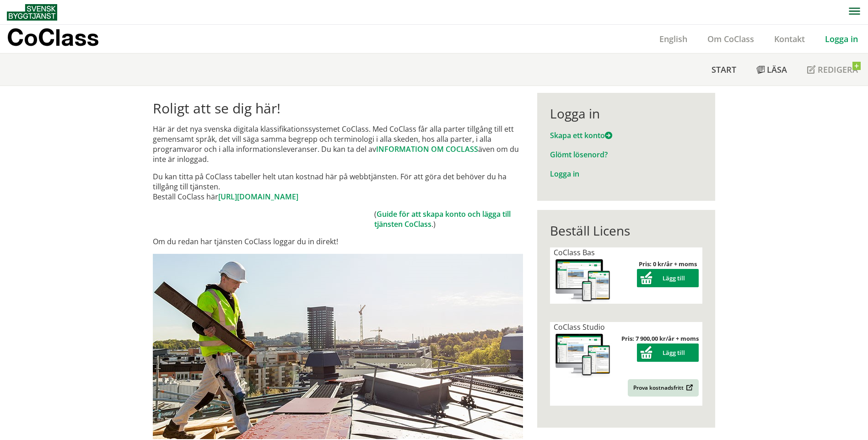  I want to click on a: Läsa, so click(771, 69).